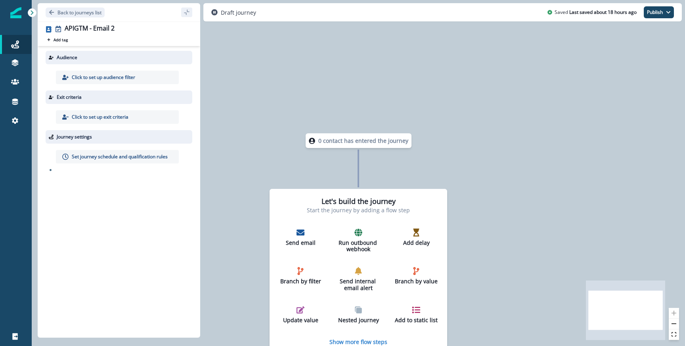  I want to click on p: Branch by value, so click(416, 281).